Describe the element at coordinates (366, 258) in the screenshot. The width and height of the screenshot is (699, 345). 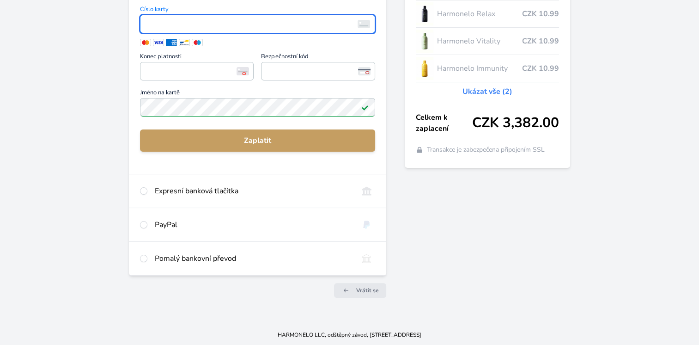
I see `img: bankTransfer_IBAN.svg` at that location.